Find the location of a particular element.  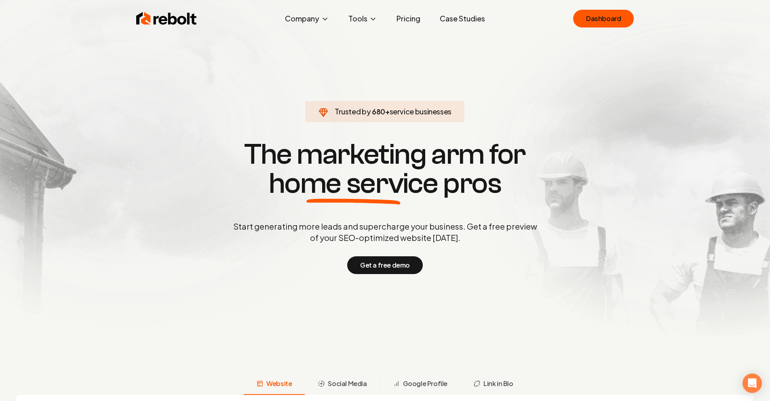

button: Company is located at coordinates (307, 19).